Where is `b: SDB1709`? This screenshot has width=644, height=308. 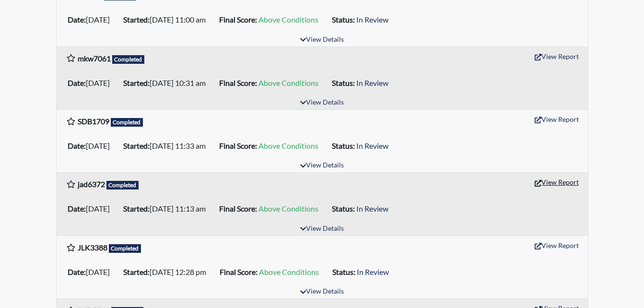 b: SDB1709 is located at coordinates (94, 121).